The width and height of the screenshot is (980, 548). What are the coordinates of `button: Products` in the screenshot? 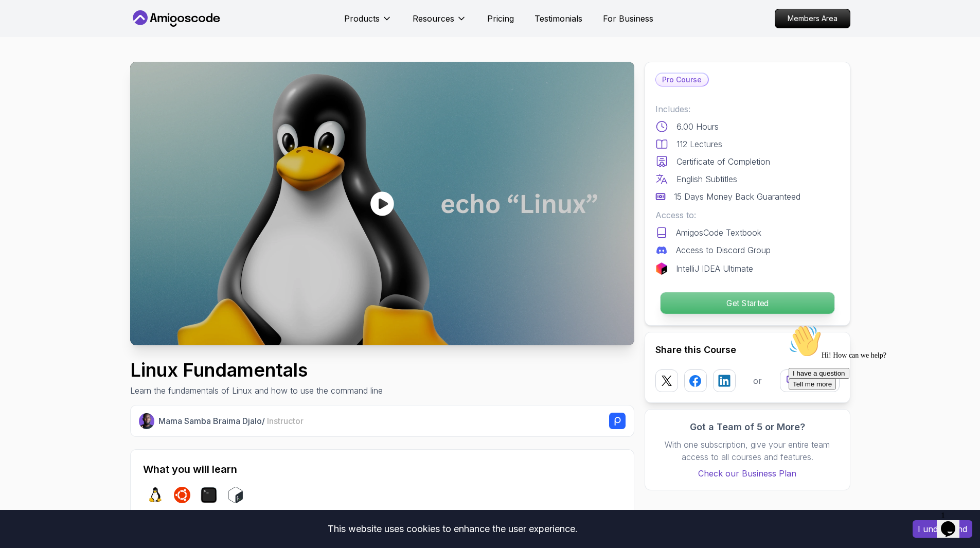 It's located at (368, 23).